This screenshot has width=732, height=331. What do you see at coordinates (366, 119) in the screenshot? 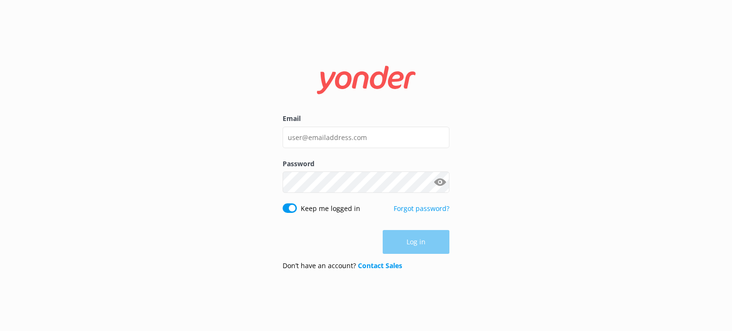
I see `label: Email` at bounding box center [366, 119].